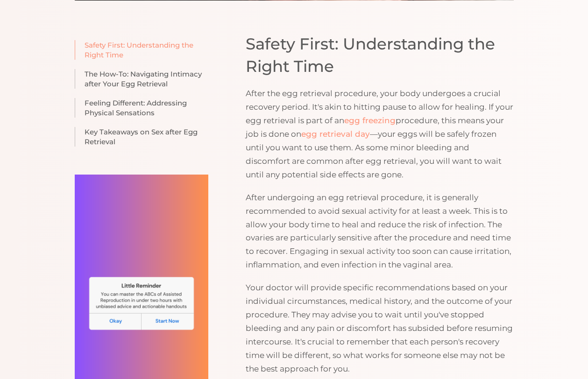 This screenshot has width=588, height=379. What do you see at coordinates (379, 328) in the screenshot?
I see `p: Your doctor will provide specific recommendations based on your individual circumstances, medical...` at bounding box center [379, 328].